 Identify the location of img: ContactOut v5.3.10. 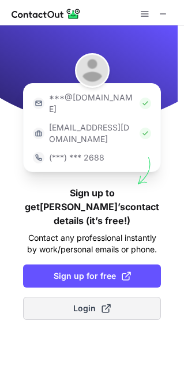
(46, 14).